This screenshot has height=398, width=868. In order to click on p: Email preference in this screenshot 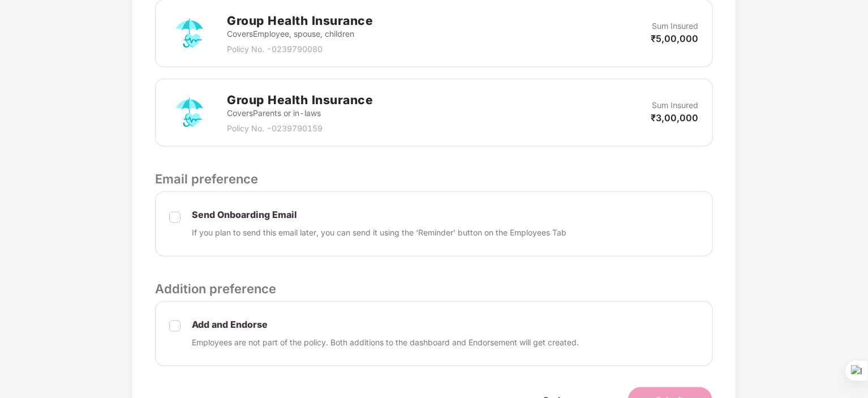, I will do `click(433, 179)`.